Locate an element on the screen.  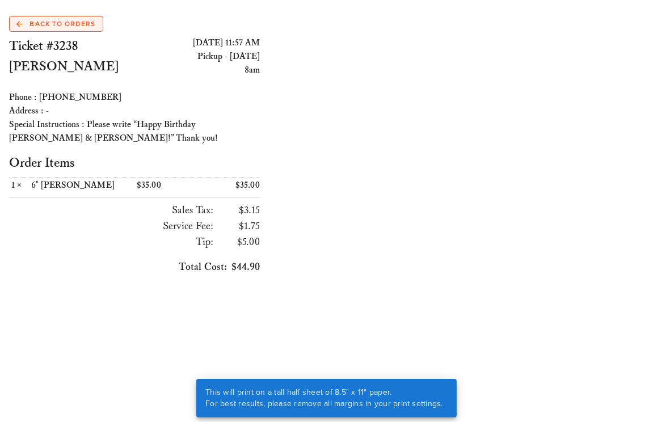
span: Total Cost: is located at coordinates (202, 267).